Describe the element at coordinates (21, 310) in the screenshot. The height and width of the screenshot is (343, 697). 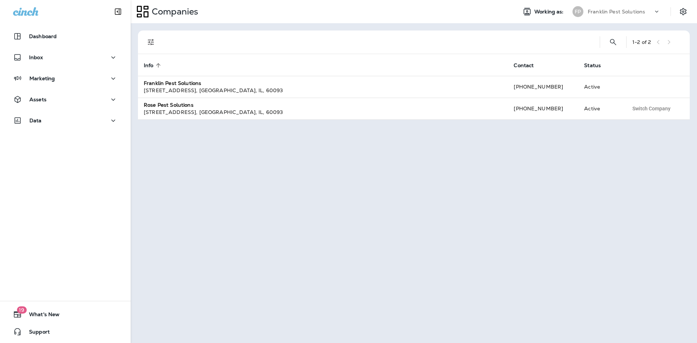
I see `span: 19` at that location.